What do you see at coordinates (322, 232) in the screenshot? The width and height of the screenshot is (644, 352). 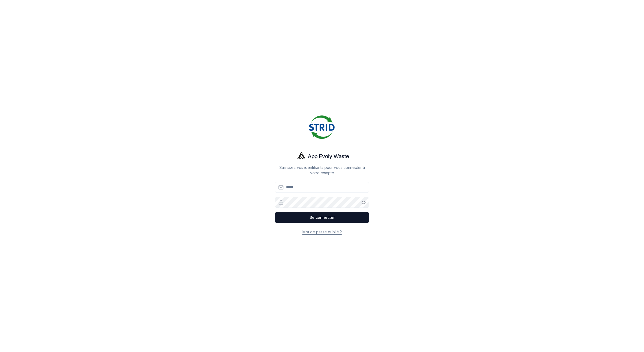 I see `a: Mot de passe oublié ?` at bounding box center [322, 232].